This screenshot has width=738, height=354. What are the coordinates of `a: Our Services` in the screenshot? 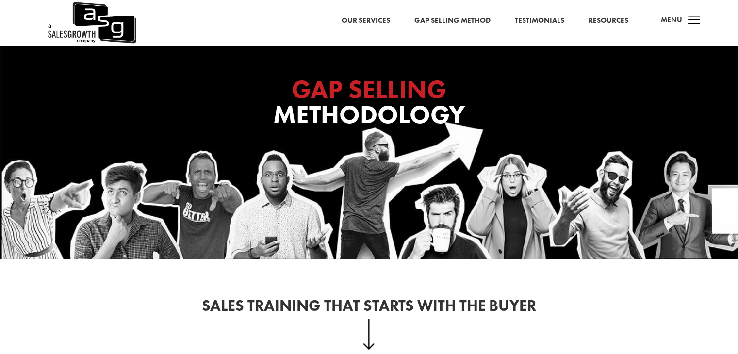 It's located at (366, 21).